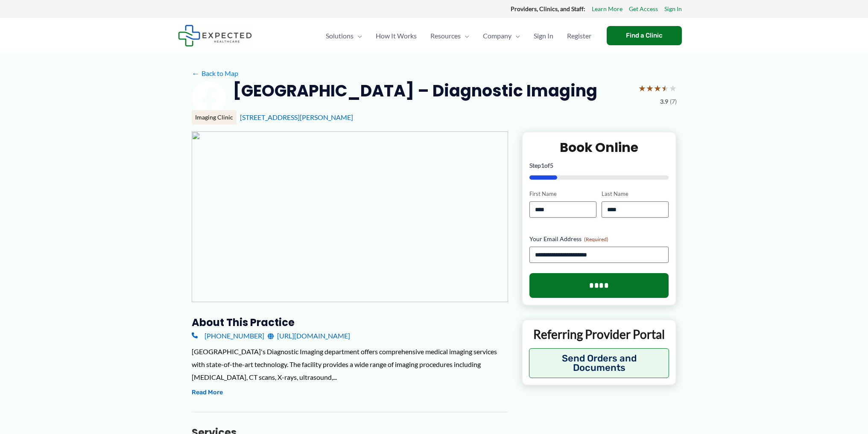  I want to click on nav: Primary Site Navigation, so click(459, 36).